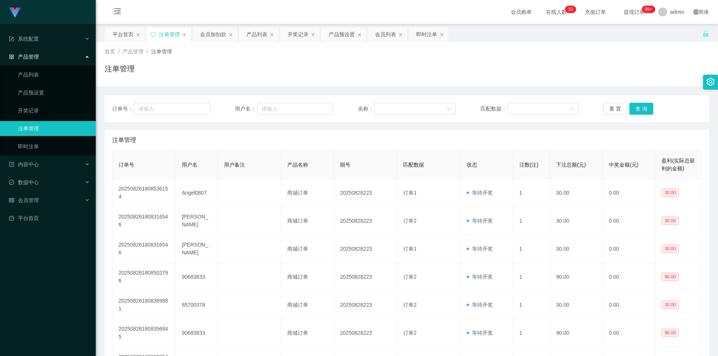 The height and width of the screenshot is (356, 718). Describe the element at coordinates (24, 183) in the screenshot. I see `span: 数据中心` at that location.